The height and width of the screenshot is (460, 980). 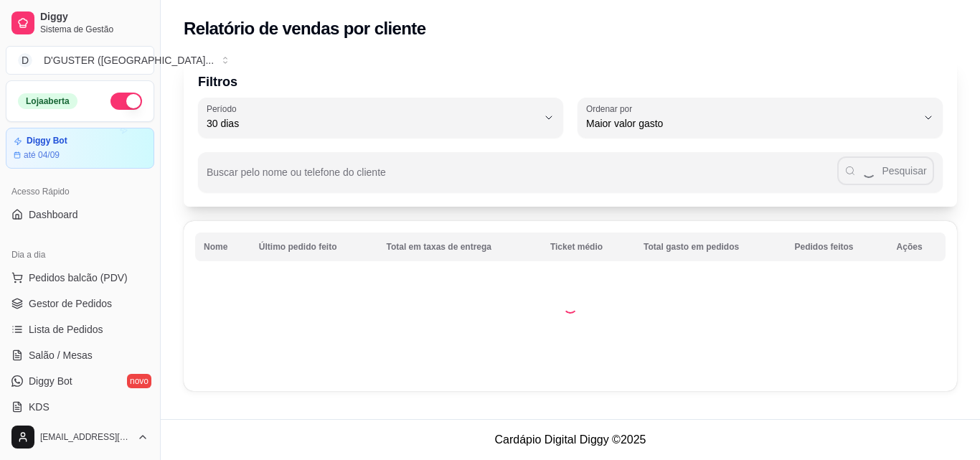 I want to click on article: Diggy Bot, so click(x=47, y=141).